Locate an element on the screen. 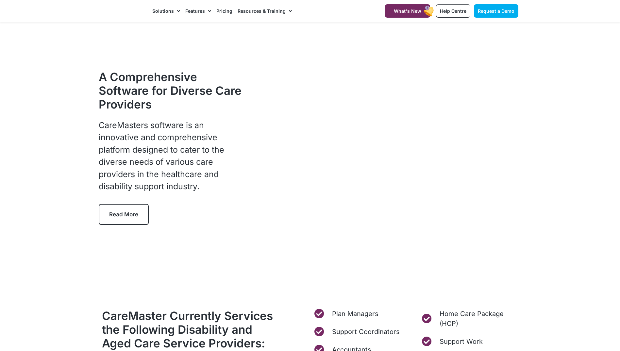 The width and height of the screenshot is (620, 351). a: Help Centre is located at coordinates (453, 11).